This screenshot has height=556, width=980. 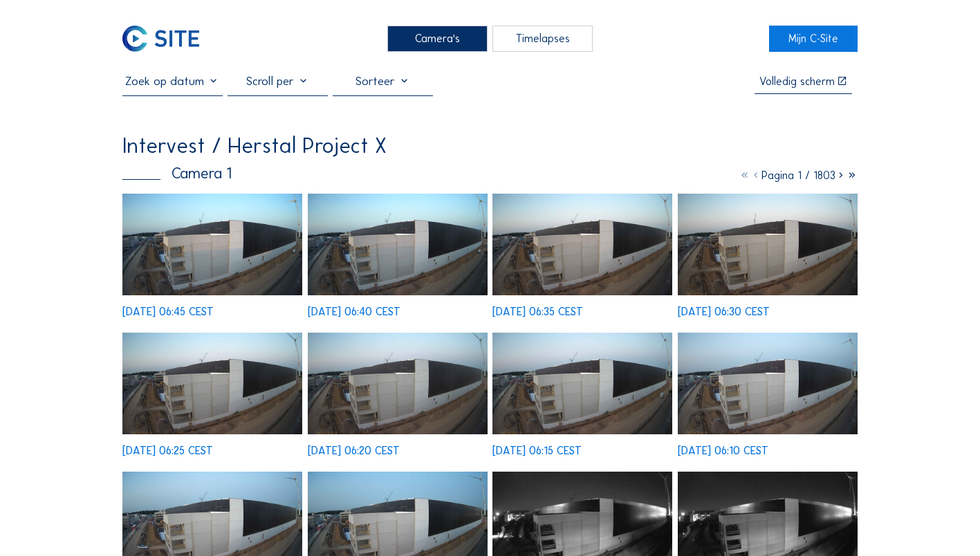 What do you see at coordinates (212, 244) in the screenshot?
I see `img: image_52530197` at bounding box center [212, 244].